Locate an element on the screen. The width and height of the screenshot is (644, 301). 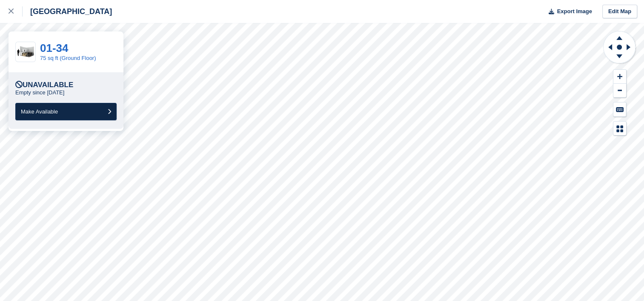
button: Export Image is located at coordinates (568, 11).